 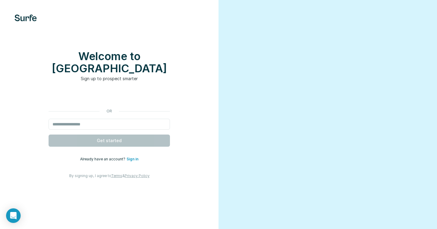 I want to click on p: or, so click(x=109, y=111).